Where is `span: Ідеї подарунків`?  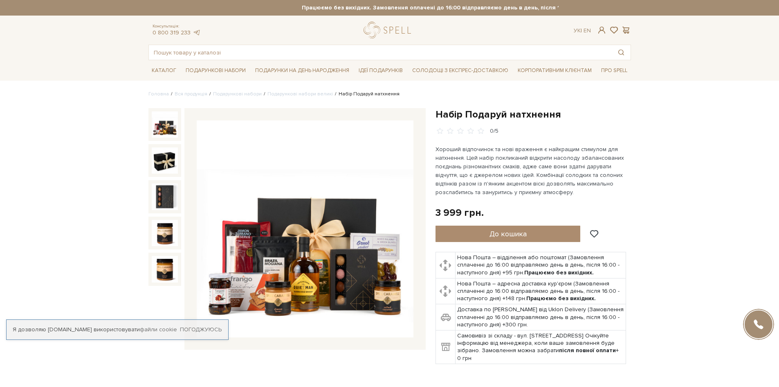
span: Ідеї подарунків is located at coordinates (381, 70).